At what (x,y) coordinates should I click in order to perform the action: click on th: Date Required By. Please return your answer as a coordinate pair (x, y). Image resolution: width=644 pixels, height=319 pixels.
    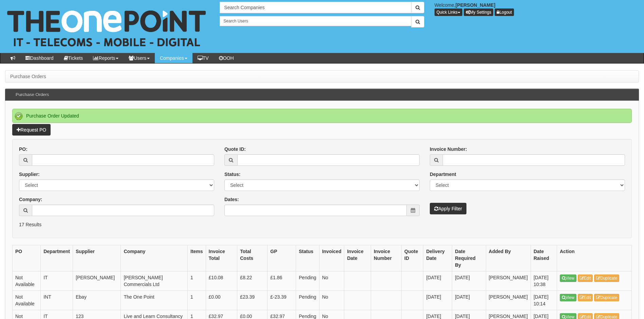
    Looking at the image, I should click on (469, 258).